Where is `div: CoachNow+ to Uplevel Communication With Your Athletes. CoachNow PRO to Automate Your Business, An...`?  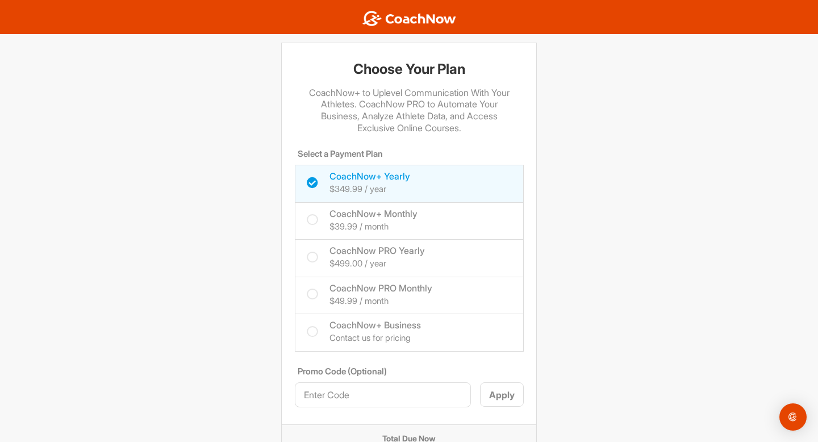 div: CoachNow+ to Uplevel Communication With Your Athletes. CoachNow PRO to Automate Your Business, An... is located at coordinates (409, 106).